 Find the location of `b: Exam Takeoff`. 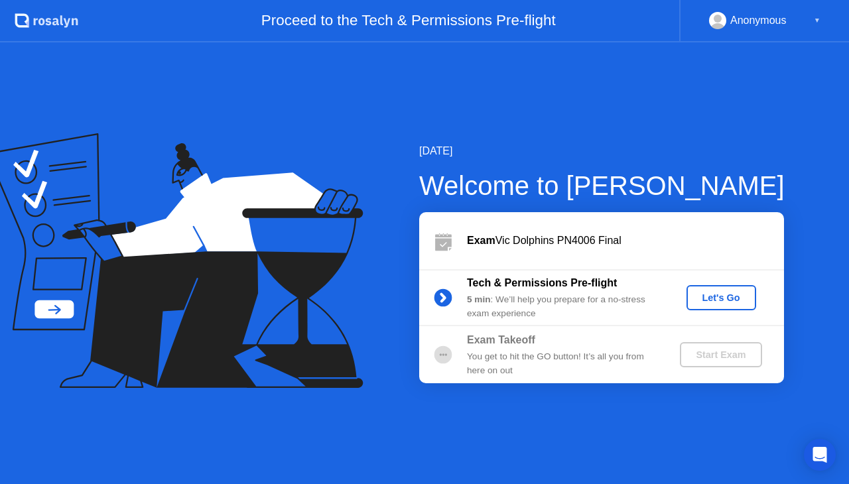

b: Exam Takeoff is located at coordinates (501, 340).